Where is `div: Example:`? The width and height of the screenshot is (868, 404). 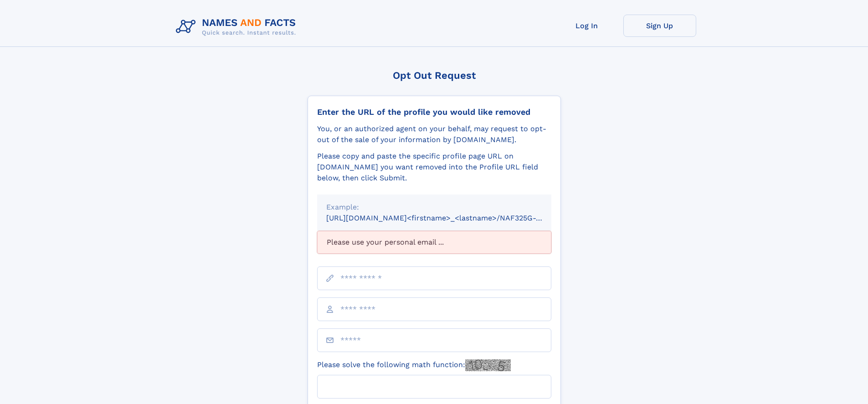
div: Example: is located at coordinates (434, 207).